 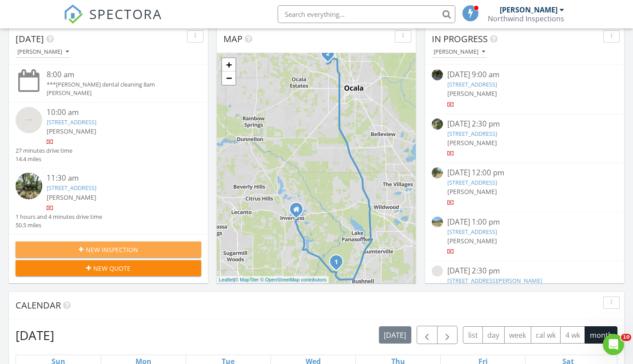 What do you see at coordinates (44, 159) in the screenshot?
I see `div: 14.4 miles` at bounding box center [44, 159].